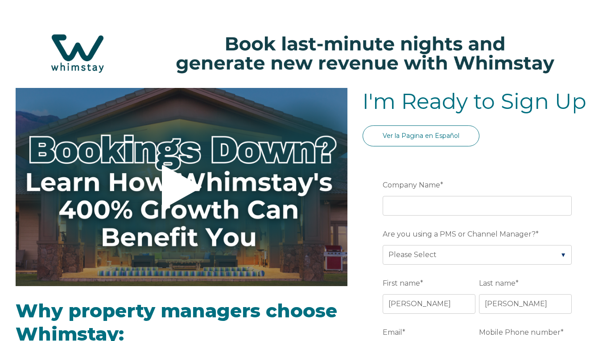  Describe the element at coordinates (401, 283) in the screenshot. I see `span: First name` at that location.